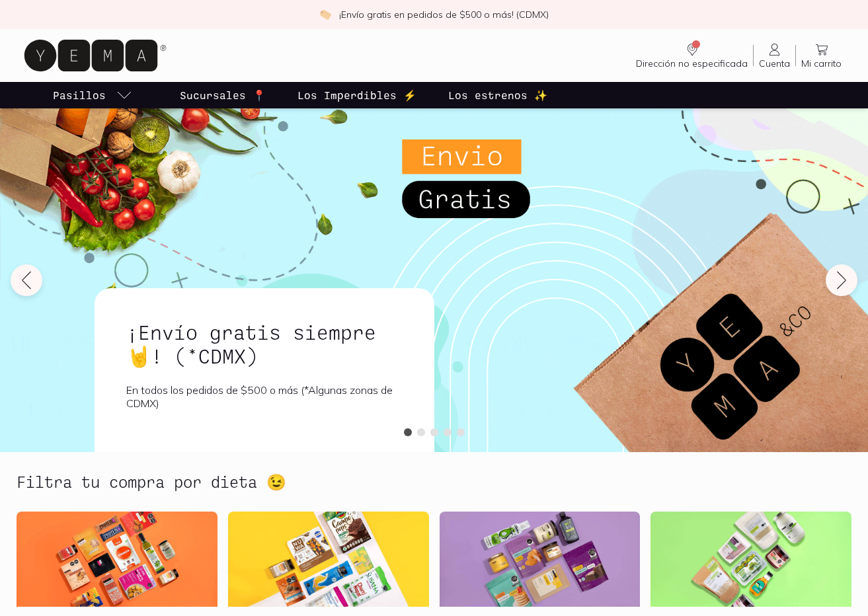 The width and height of the screenshot is (868, 616). I want to click on p: Los estrenos ✨, so click(498, 95).